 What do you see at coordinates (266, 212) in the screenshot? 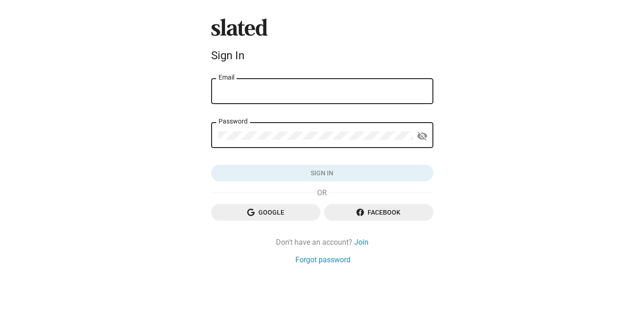
I see `button: Google` at bounding box center [266, 212].